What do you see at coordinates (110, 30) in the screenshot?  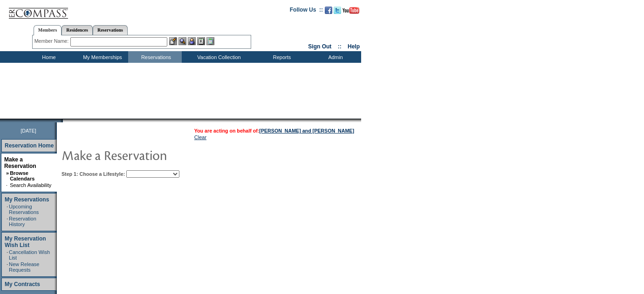 I see `a: Reservations` at bounding box center [110, 30].